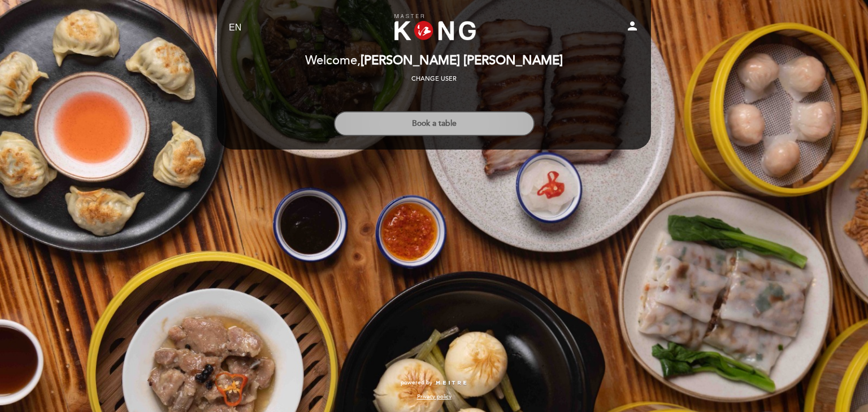 Image resolution: width=868 pixels, height=412 pixels. I want to click on span: powered by, so click(416, 383).